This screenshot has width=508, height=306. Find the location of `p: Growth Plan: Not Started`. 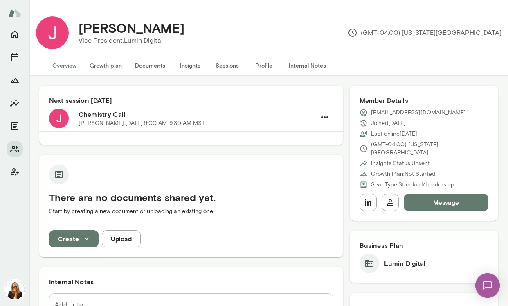

p: Growth Plan: Not Started is located at coordinates (403, 174).